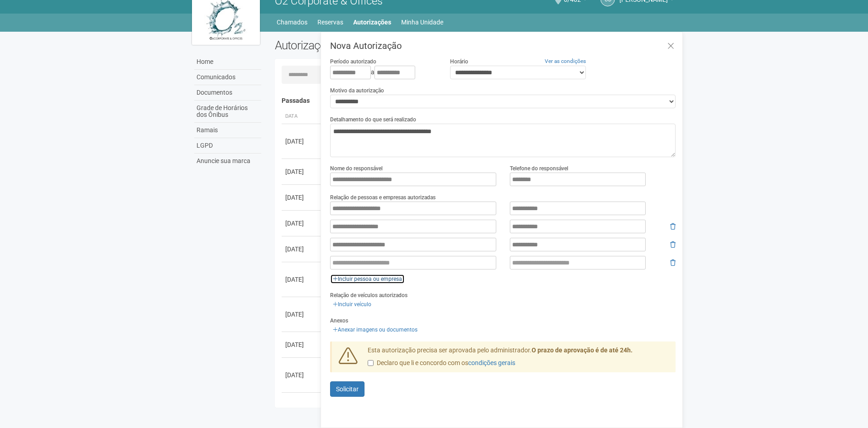 This screenshot has height=428, width=868. Describe the element at coordinates (348, 389) in the screenshot. I see `span: Solicitar` at that location.